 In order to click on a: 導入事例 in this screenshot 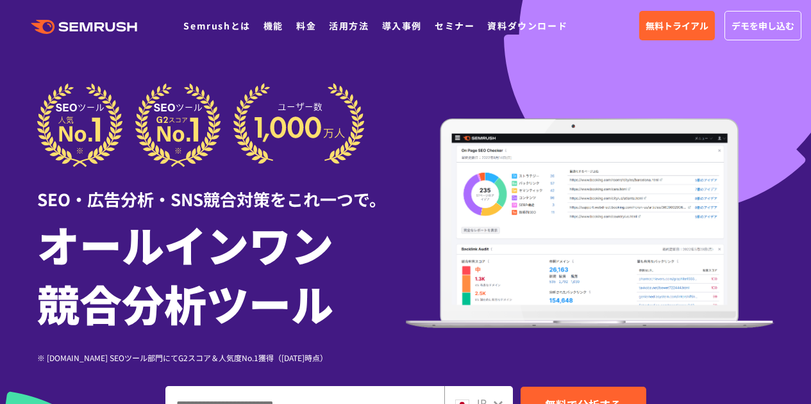, I will do `click(402, 26)`.